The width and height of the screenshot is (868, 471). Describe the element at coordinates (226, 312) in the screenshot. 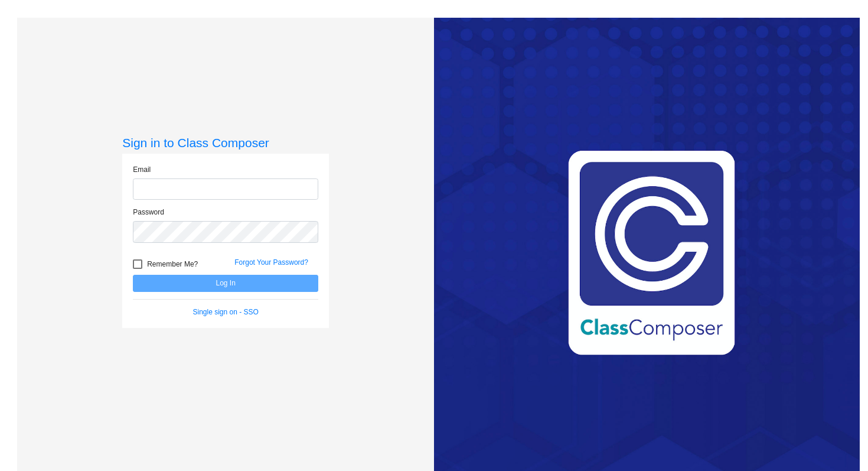

I see `a: Single sign on - SSO` at that location.